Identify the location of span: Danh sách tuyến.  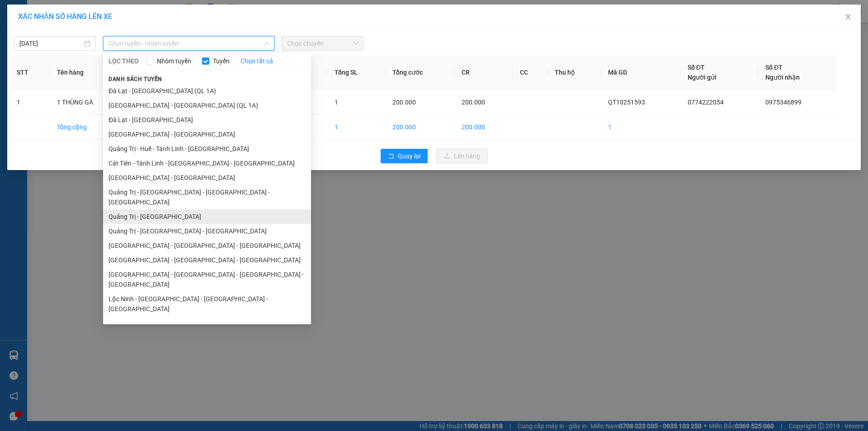
(135, 79).